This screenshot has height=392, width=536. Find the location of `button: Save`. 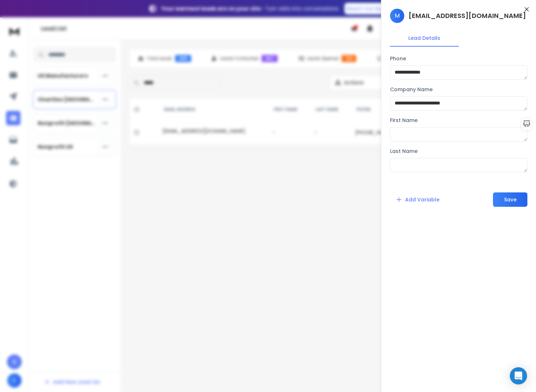

button: Save is located at coordinates (510, 199).